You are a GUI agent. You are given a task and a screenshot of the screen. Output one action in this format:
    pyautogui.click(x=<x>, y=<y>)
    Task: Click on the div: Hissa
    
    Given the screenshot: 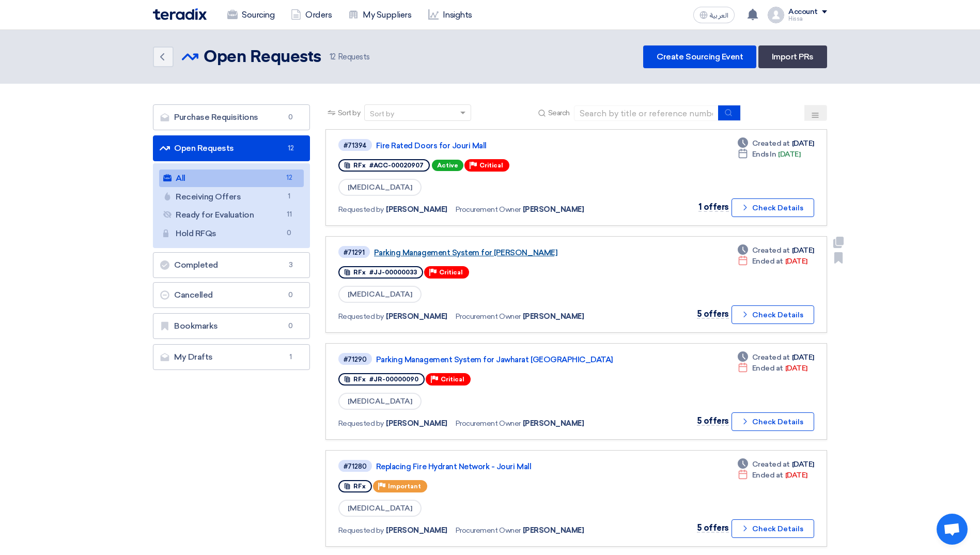 What is the action you would take?
    pyautogui.click(x=808, y=19)
    